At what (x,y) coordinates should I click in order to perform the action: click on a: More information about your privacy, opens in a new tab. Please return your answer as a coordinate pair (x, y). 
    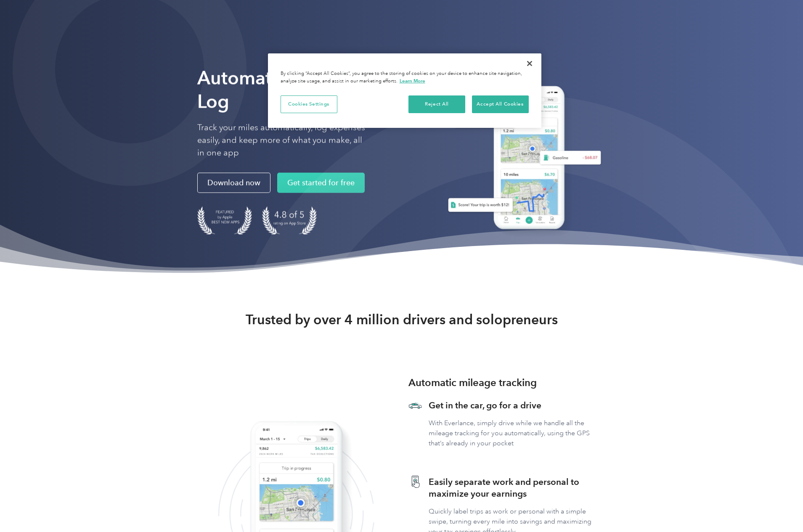
    Looking at the image, I should click on (412, 81).